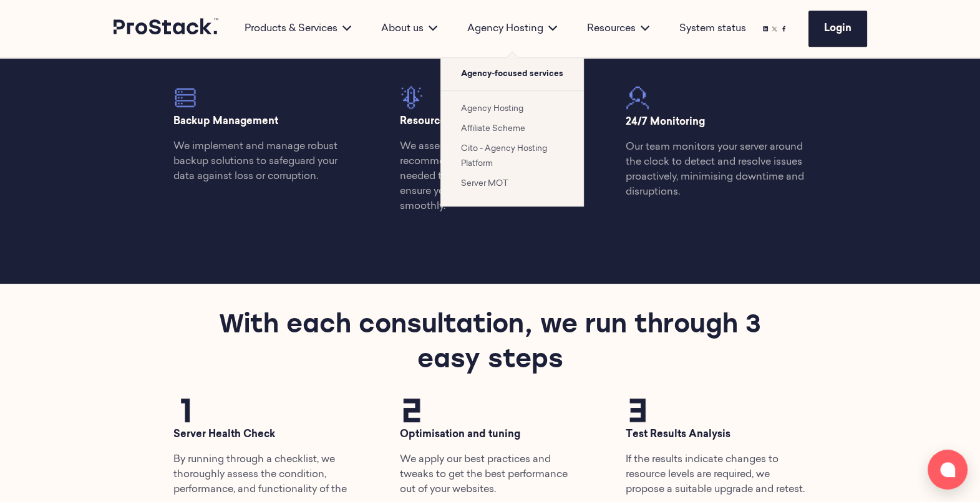 The height and width of the screenshot is (502, 980). What do you see at coordinates (490, 122) in the screenshot?
I see `p: Resource Allocation` at bounding box center [490, 122].